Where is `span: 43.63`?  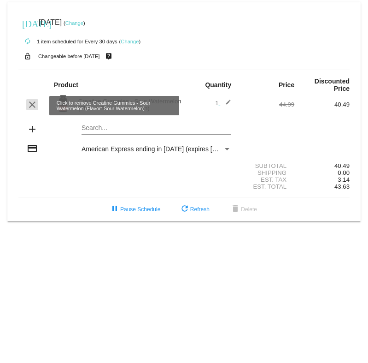 span: 43.63 is located at coordinates (342, 186).